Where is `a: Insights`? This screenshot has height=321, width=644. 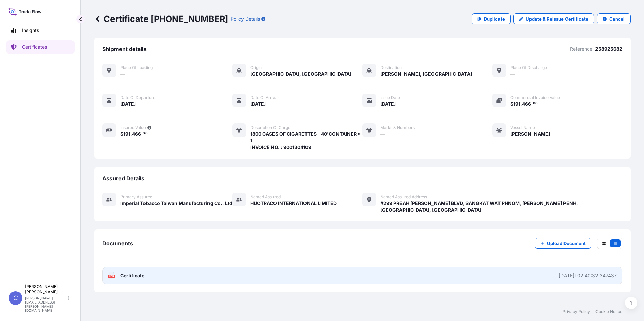
a: Insights is located at coordinates (40, 30).